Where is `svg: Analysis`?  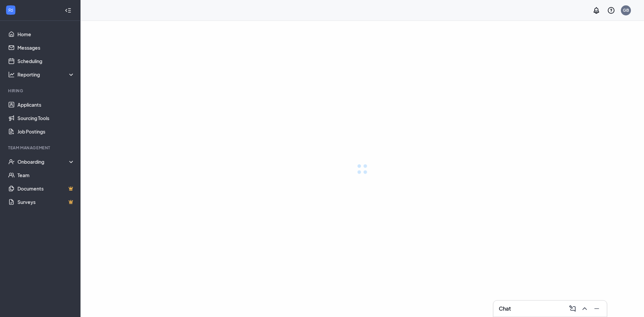
svg: Analysis is located at coordinates (11, 74).